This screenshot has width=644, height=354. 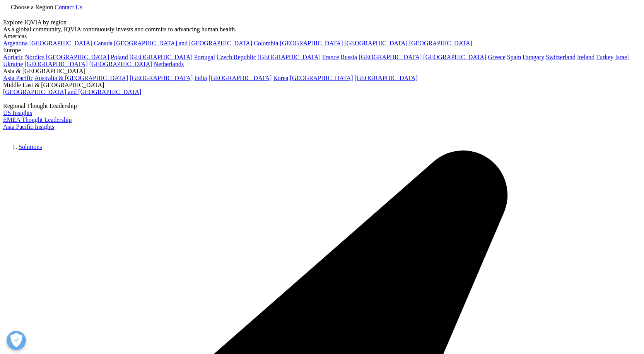 I want to click on a: Portugal, so click(x=204, y=57).